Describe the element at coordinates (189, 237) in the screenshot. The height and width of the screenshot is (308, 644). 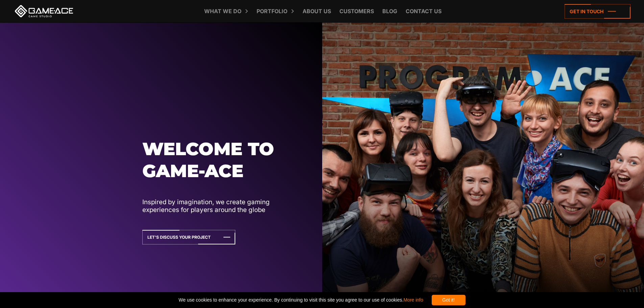
I see `a: Let's Discuss Your Project` at that location.